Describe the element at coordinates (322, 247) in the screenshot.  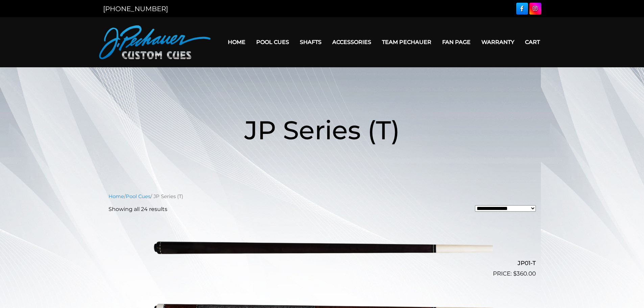
I see `img: JP01-T` at that location.